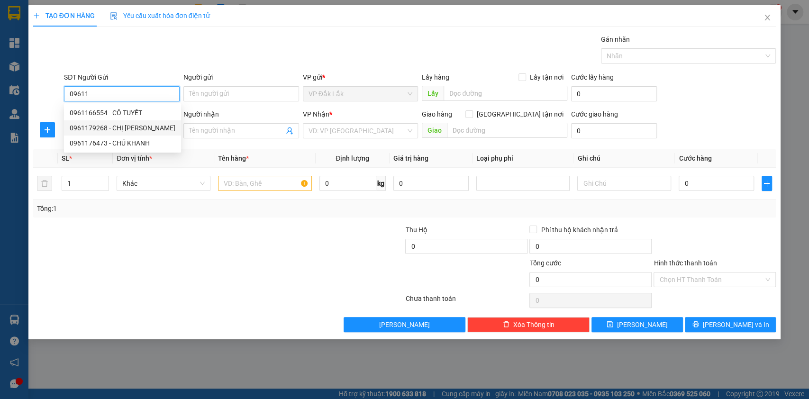  What do you see at coordinates (529, 325) in the screenshot?
I see `button: deleteXóa Thông tin` at bounding box center [529, 325].